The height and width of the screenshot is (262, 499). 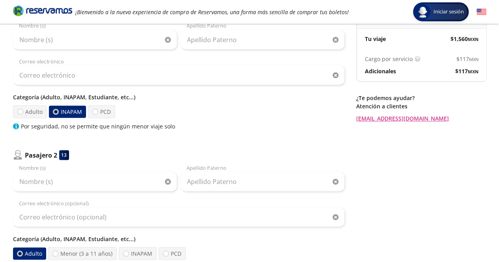 What do you see at coordinates (464, 39) in the screenshot?
I see `span: $ 1,560` at bounding box center [464, 39].